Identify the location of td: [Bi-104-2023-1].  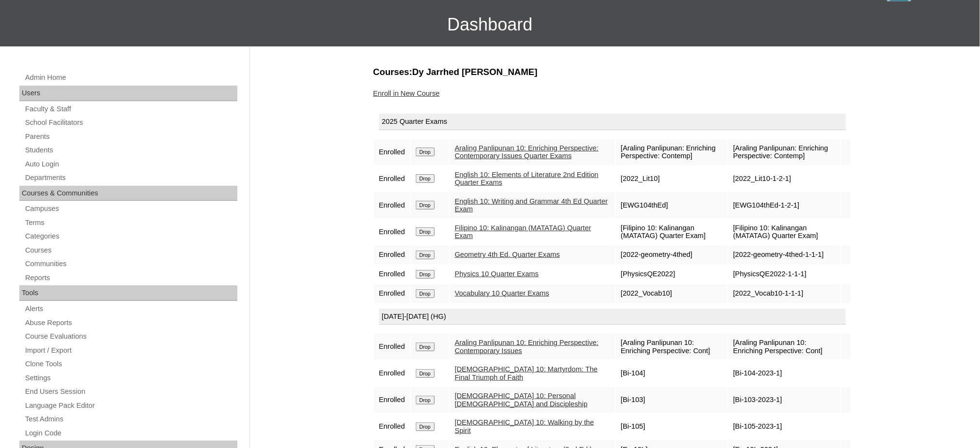
(784, 373).